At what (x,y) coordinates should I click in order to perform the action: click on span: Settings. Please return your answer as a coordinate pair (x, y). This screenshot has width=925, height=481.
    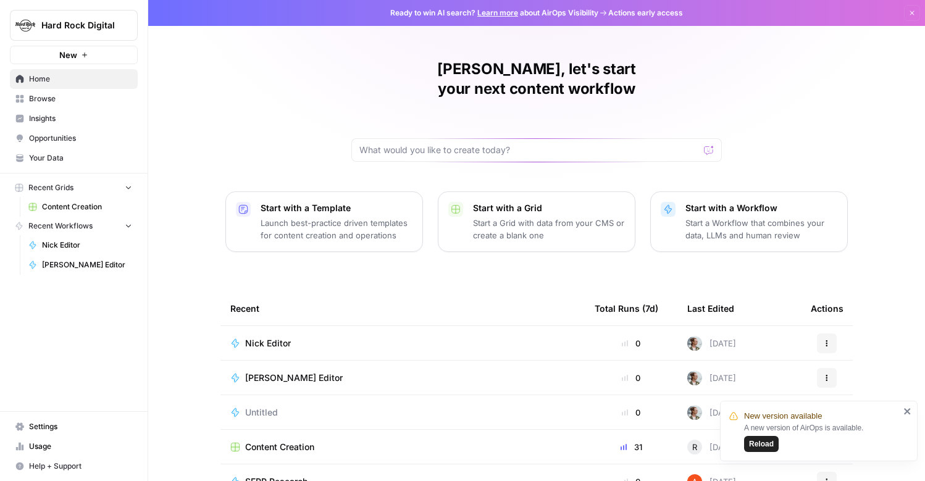
    Looking at the image, I should click on (80, 426).